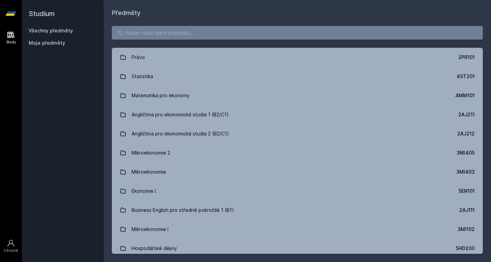  What do you see at coordinates (11, 251) in the screenshot?
I see `div: Uživatel` at bounding box center [11, 251].